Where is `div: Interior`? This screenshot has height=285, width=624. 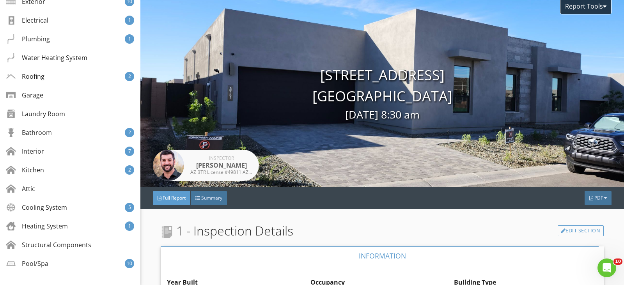
div: Interior is located at coordinates (25, 151).